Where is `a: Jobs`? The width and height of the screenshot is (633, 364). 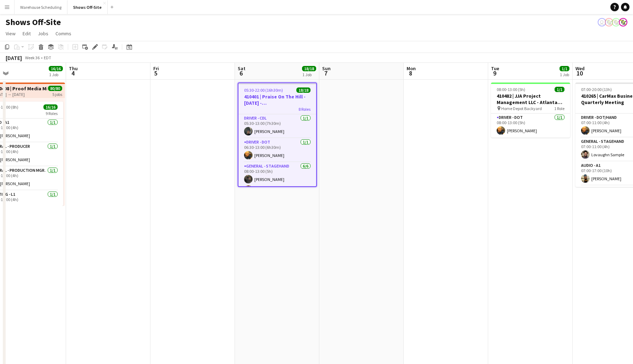
a: Jobs is located at coordinates (43, 33).